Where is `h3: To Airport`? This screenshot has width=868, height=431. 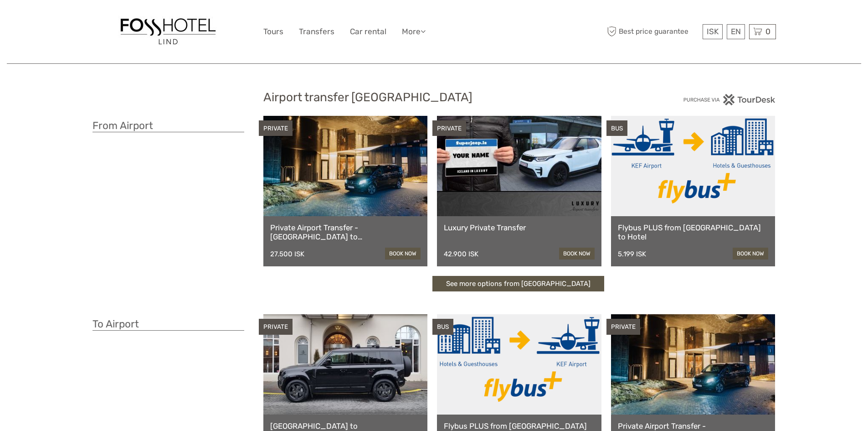 h3: To Airport is located at coordinates (168, 325).